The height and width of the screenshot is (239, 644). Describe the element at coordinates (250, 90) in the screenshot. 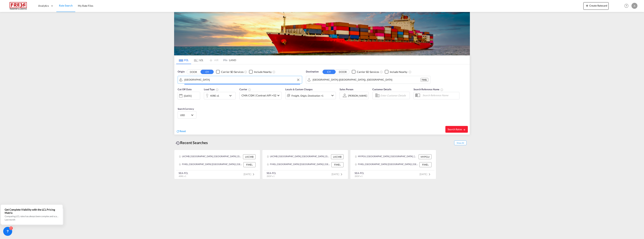

I see `md-icon: The selected Trucker/Carrierwill be displayed in the rate results If the rates are from another f...` at that location.